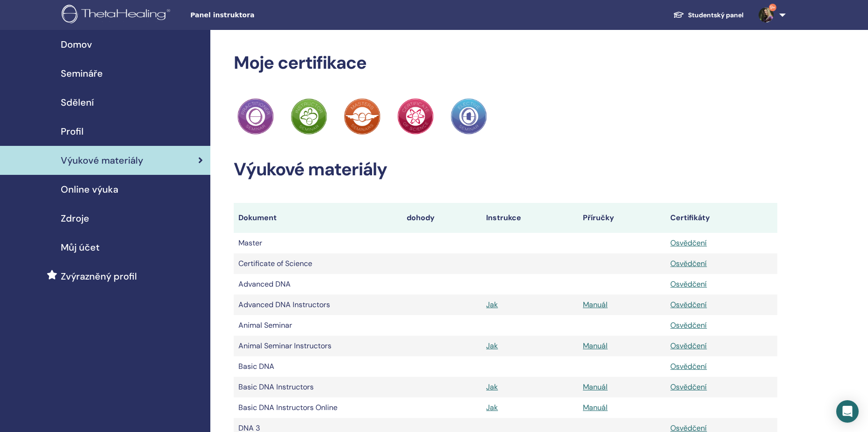 This screenshot has width=868, height=432. What do you see at coordinates (679, 14) in the screenshot?
I see `img: graduation-cap-white.svg` at bounding box center [679, 14].